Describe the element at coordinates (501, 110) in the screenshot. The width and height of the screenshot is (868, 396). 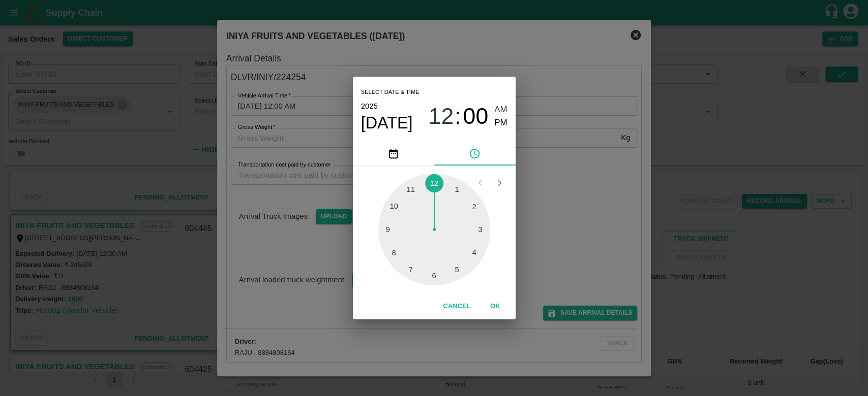
I see `span: AM` at that location.